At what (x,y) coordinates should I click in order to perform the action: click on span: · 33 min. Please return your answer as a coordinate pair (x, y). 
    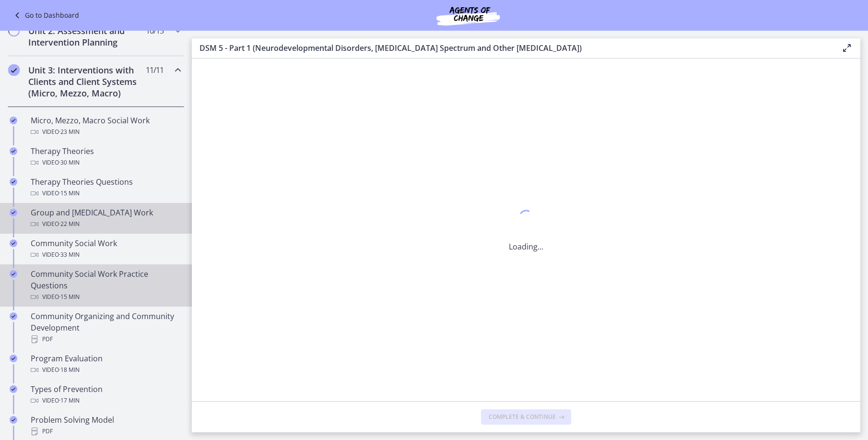
    Looking at the image, I should click on (69, 255).